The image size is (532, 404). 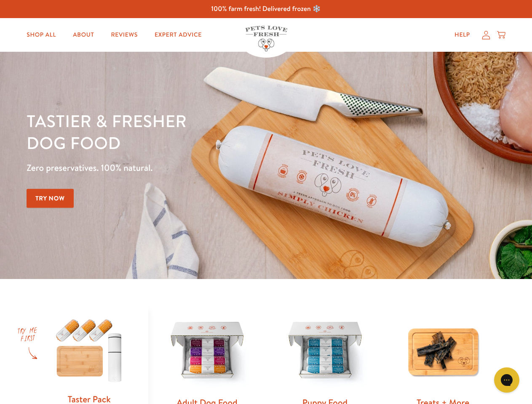 I want to click on img: Pets Love Fresh, so click(x=266, y=38).